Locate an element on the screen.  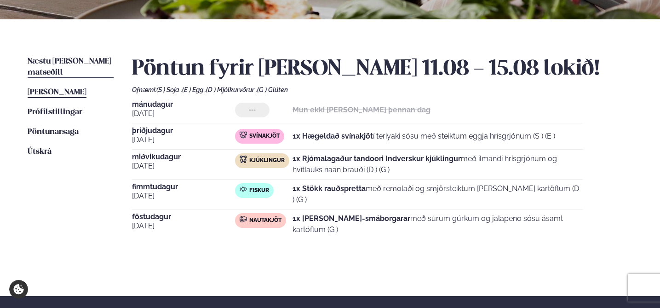
span: Prófílstillingar is located at coordinates (55, 112).